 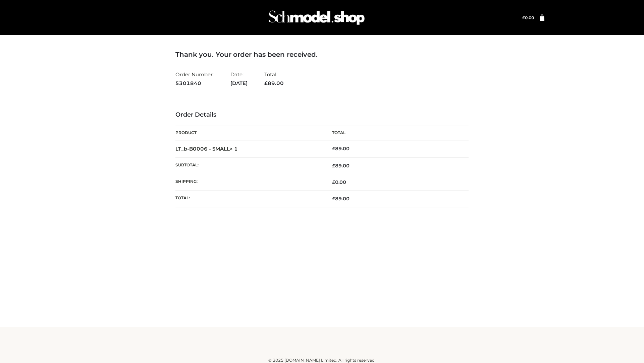 What do you see at coordinates (239, 78) in the screenshot?
I see `li: Date:` at bounding box center [239, 78].